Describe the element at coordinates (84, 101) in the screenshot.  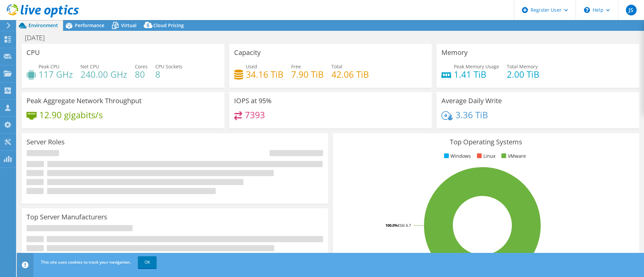
I see `h3: Peak Aggregate Network Throughput` at that location.